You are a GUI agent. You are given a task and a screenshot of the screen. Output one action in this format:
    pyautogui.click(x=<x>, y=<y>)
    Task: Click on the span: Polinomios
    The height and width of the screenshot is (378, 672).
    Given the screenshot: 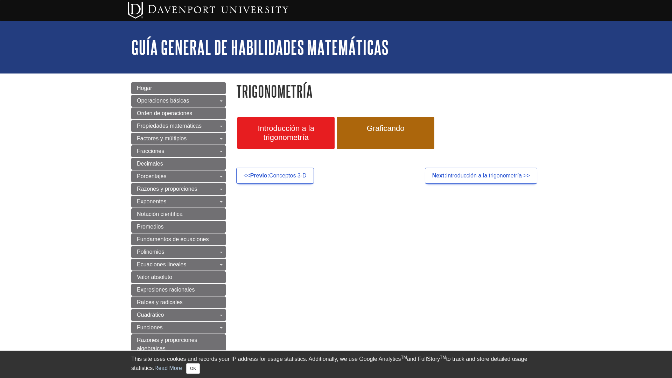 What is the action you would take?
    pyautogui.click(x=150, y=252)
    